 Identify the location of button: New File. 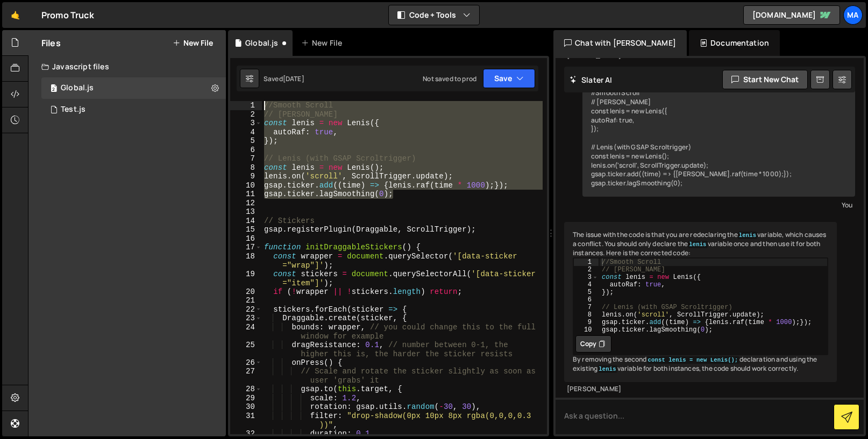
(193, 43).